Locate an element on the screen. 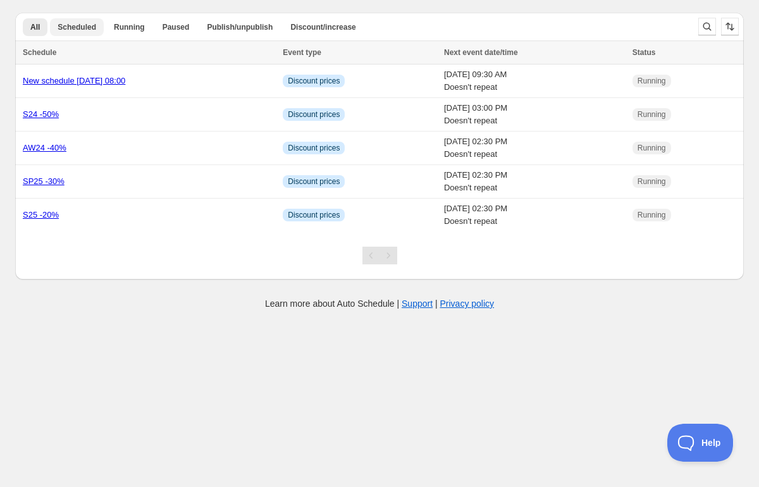 The image size is (759, 487). nav: Pagination is located at coordinates (380, 256).